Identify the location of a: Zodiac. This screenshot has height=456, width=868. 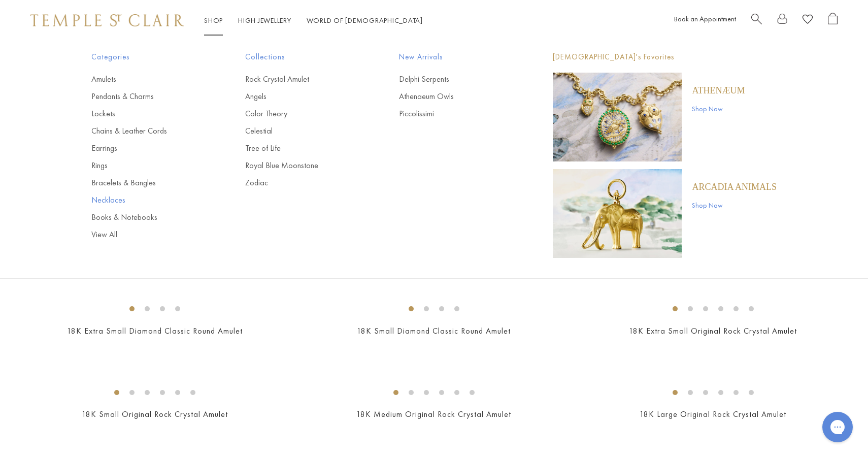
(301, 183).